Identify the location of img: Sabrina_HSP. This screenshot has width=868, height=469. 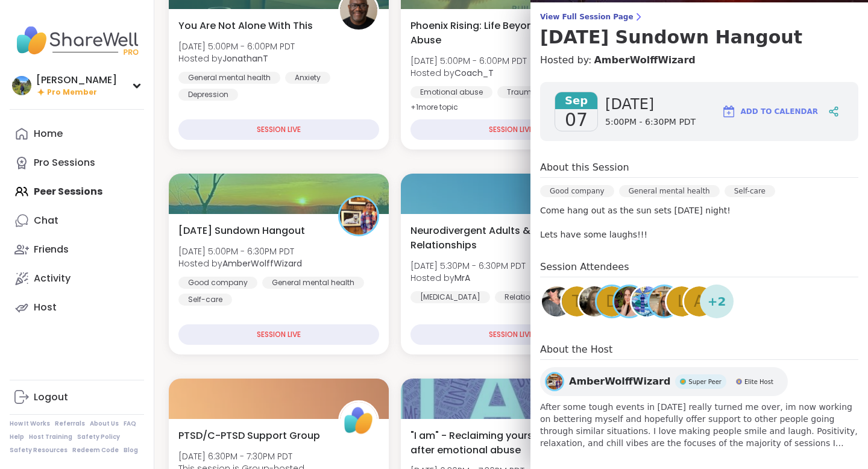
(22, 85).